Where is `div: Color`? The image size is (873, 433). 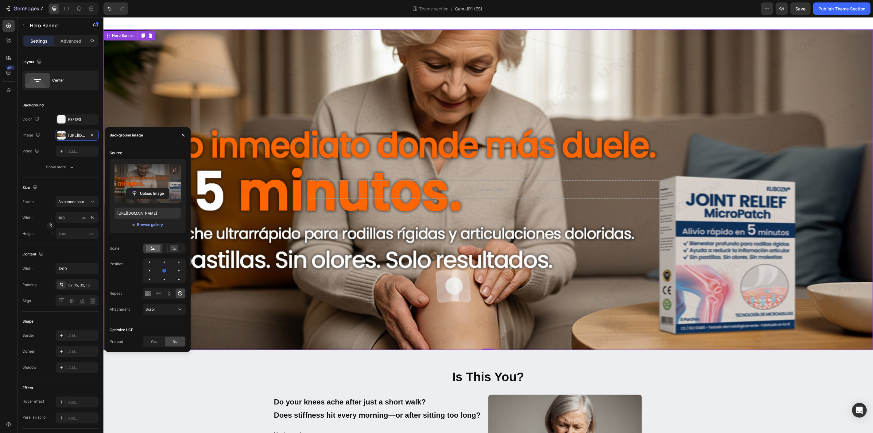
div: Color is located at coordinates (31, 119).